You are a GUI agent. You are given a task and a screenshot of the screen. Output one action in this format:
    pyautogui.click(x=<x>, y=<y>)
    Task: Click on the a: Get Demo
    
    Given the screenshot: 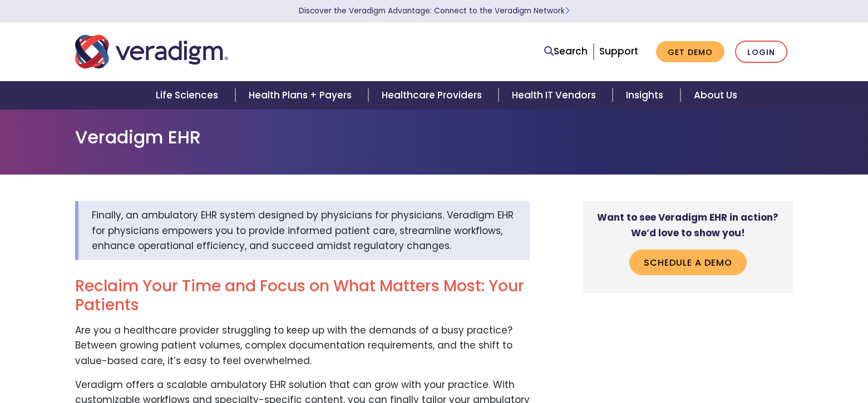 What is the action you would take?
    pyautogui.click(x=690, y=51)
    